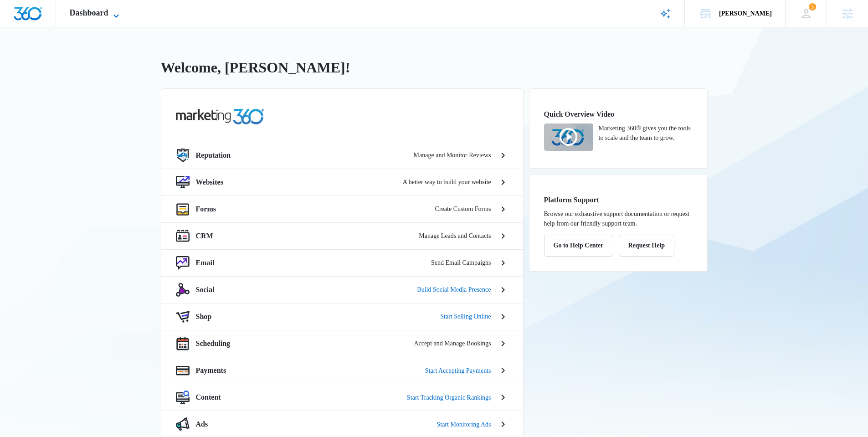 The width and height of the screenshot is (868, 437). I want to click on img: social, so click(183, 290).